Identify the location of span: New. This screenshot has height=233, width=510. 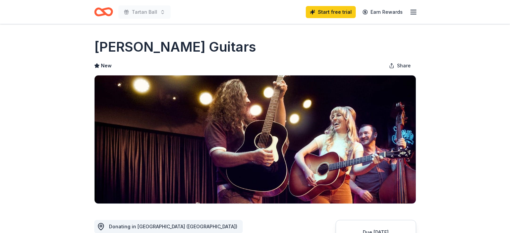
(106, 66).